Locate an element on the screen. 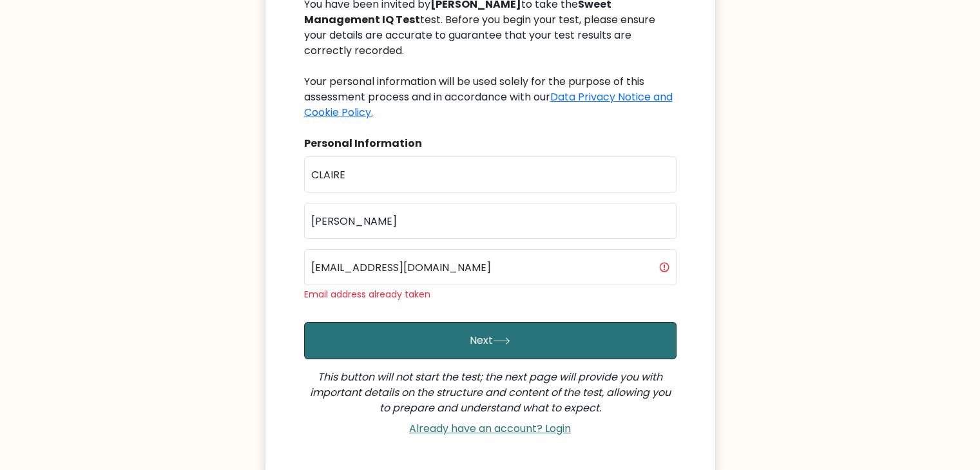  a: Data Privacy Notice and Cookie Policy. is located at coordinates (489, 104).